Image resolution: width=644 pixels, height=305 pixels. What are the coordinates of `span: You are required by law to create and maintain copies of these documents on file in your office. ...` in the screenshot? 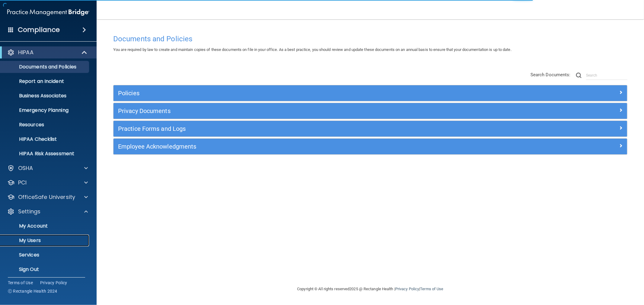 It's located at (312, 49).